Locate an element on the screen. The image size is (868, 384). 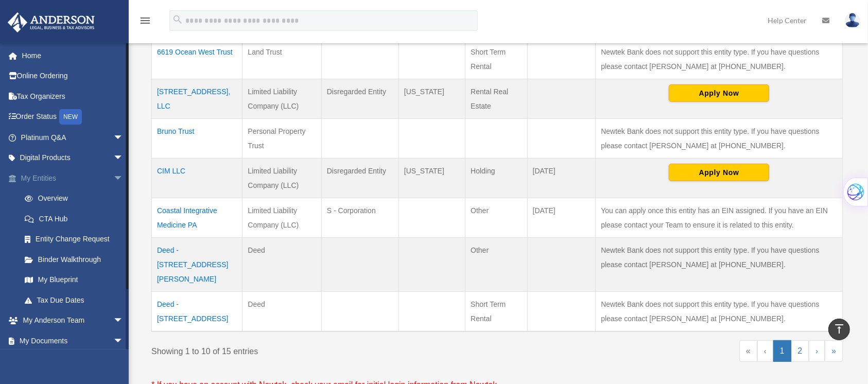
a: Binder Walkthrough is located at coordinates (76, 259).